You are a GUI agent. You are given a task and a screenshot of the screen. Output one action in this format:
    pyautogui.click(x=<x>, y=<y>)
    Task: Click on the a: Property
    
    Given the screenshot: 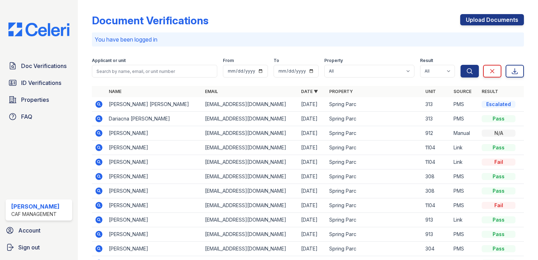 What is the action you would take?
    pyautogui.click(x=341, y=91)
    